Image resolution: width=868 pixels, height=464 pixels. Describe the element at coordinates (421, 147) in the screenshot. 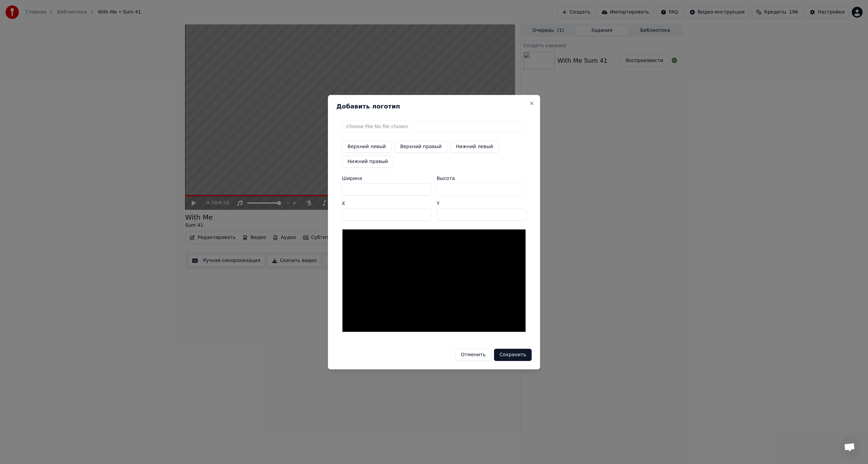

I see `button: Верхний правый` at that location.